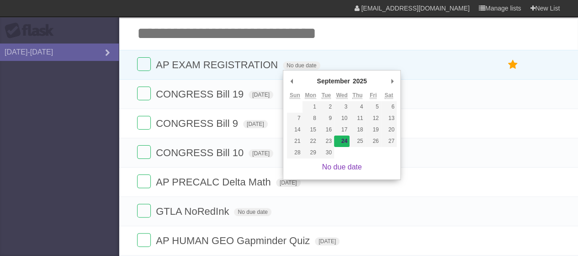 The width and height of the screenshot is (578, 256). What do you see at coordinates (373, 95) in the screenshot?
I see `abbr: Friday` at bounding box center [373, 95].